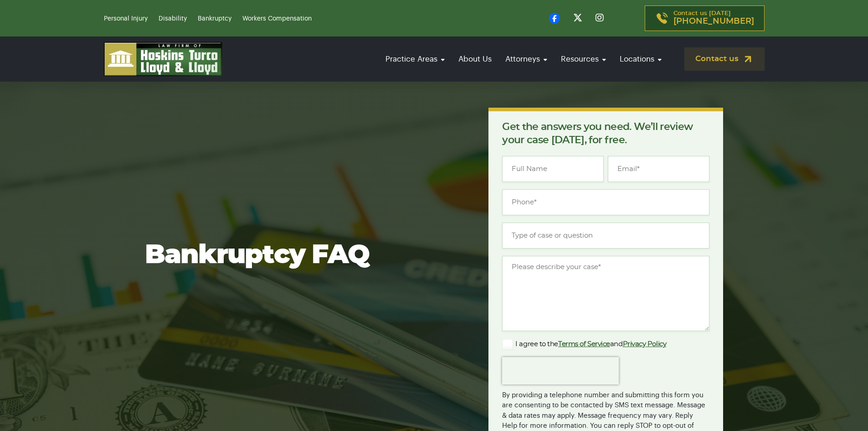  What do you see at coordinates (526, 59) in the screenshot?
I see `a: Attorneys` at bounding box center [526, 59].